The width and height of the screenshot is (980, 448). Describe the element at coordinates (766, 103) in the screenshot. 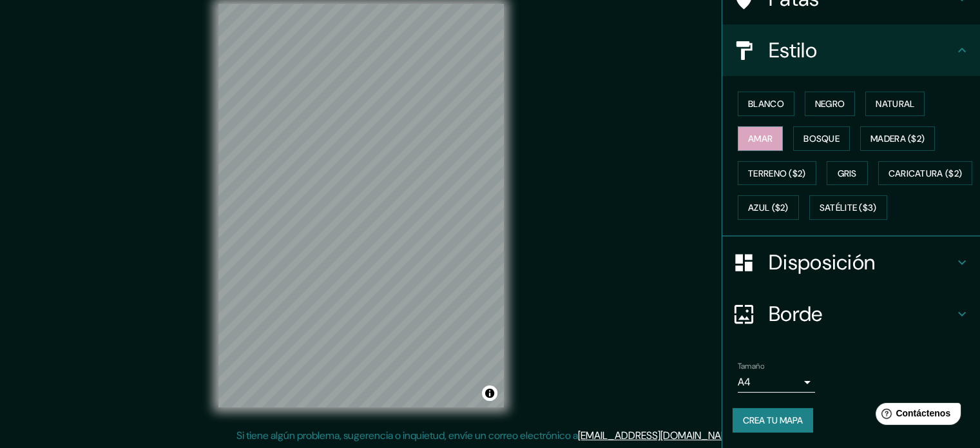

I see `font: Blanco` at that location.